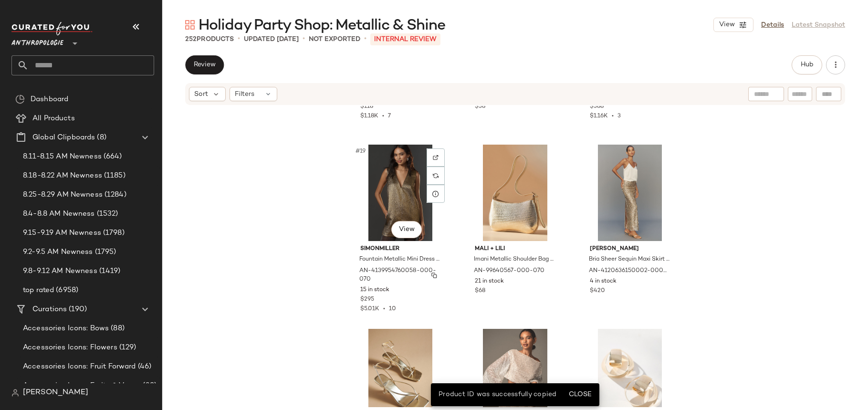 The image size is (868, 410). Describe the element at coordinates (480, 292) in the screenshot. I see `span: $68` at that location.